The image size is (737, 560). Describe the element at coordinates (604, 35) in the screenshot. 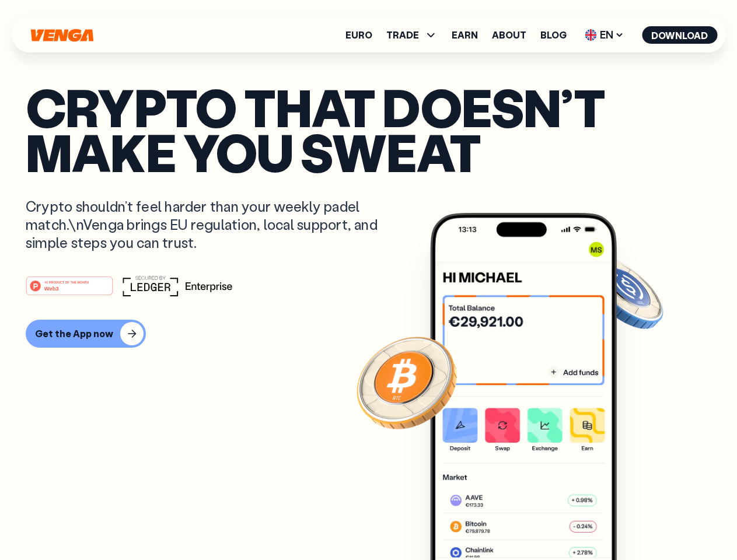

I see `span: EN` at that location.